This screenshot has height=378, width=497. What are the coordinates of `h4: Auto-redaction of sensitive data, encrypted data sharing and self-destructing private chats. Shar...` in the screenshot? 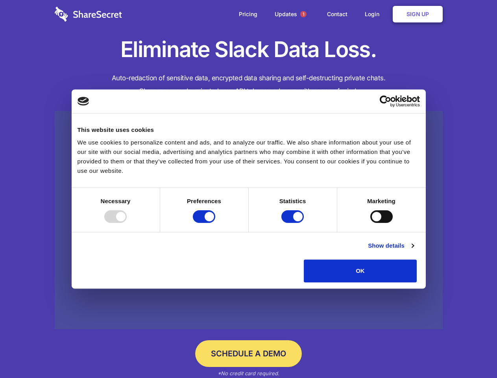 It's located at (249, 85).